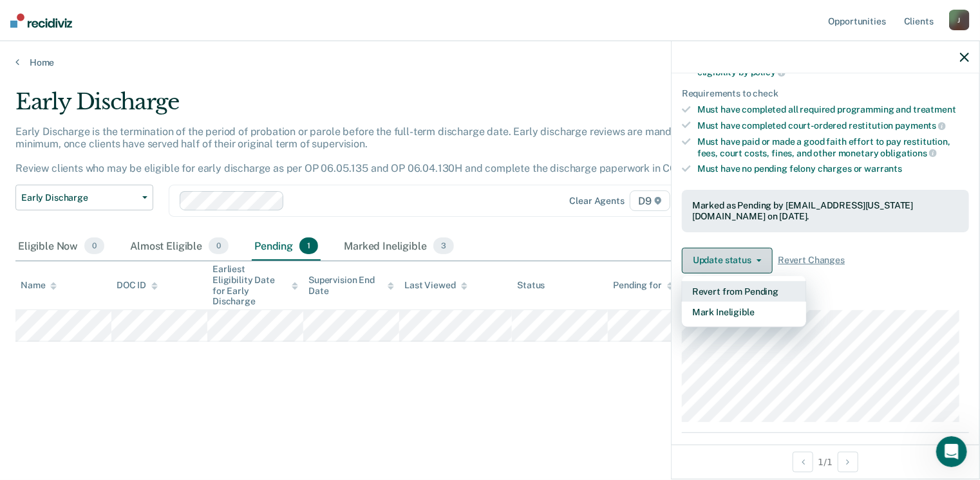 Image resolution: width=980 pixels, height=480 pixels. What do you see at coordinates (833, 110) in the screenshot?
I see `div: Must have completed all required programming and` at bounding box center [833, 110].